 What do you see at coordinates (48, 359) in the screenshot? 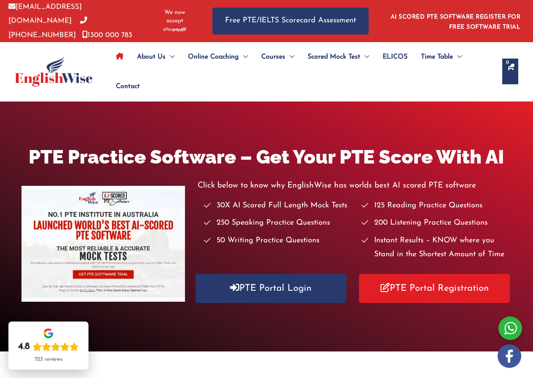
I see `div: 723 reviews` at bounding box center [48, 359].